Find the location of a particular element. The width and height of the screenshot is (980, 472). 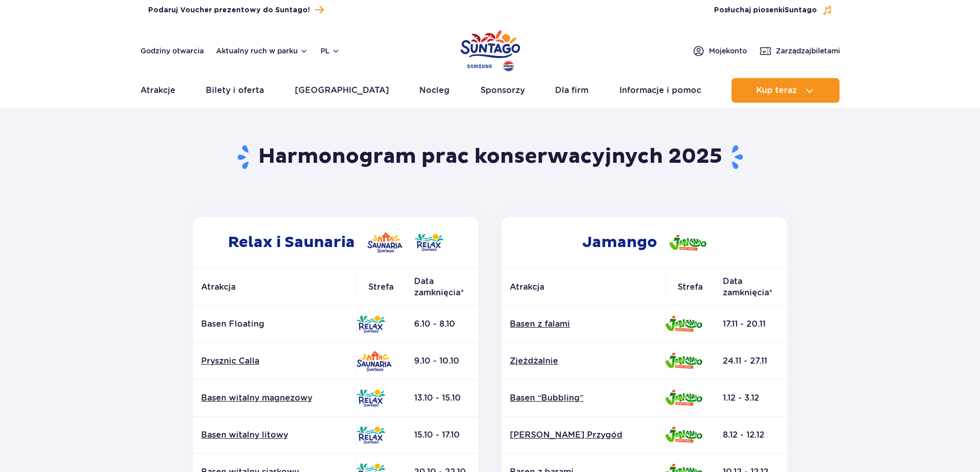

a: Prysznic Calla is located at coordinates (275, 361).